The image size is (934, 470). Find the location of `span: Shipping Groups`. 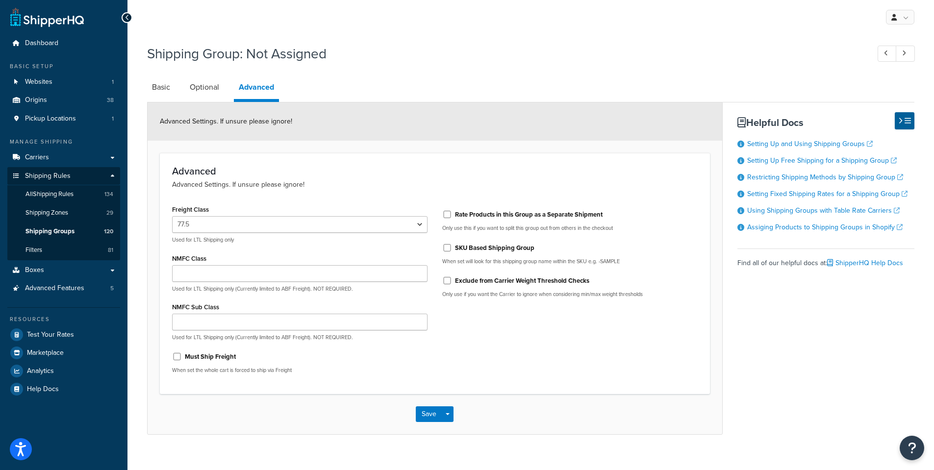

span: Shipping Groups is located at coordinates (50, 232).